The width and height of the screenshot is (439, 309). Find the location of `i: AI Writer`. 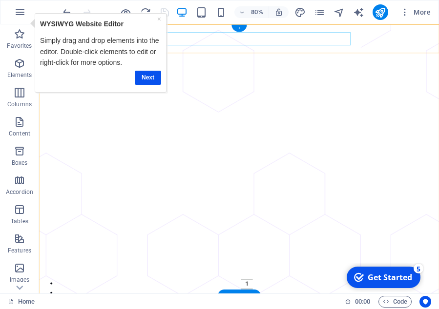

i: AI Writer is located at coordinates (358, 12).